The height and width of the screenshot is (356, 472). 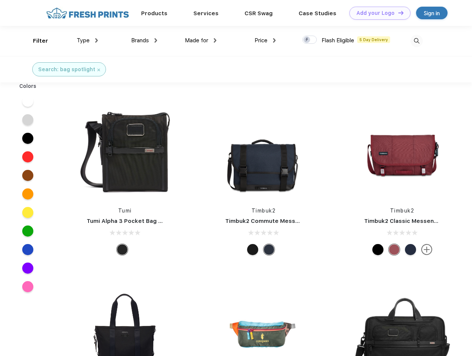 What do you see at coordinates (275, 221) in the screenshot?
I see `a: Timbuk2 Commute Messenger Bag` at bounding box center [275, 221].